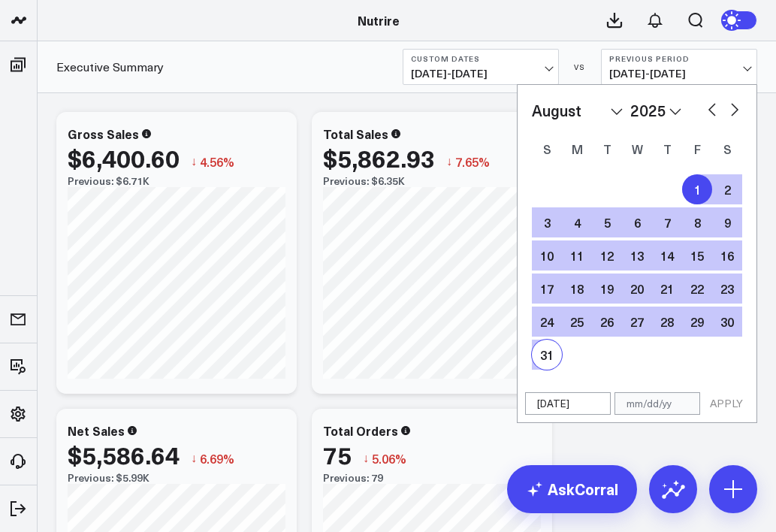 The image size is (776, 532). Describe the element at coordinates (432, 181) in the screenshot. I see `div: Previous: $6.35K` at that location.